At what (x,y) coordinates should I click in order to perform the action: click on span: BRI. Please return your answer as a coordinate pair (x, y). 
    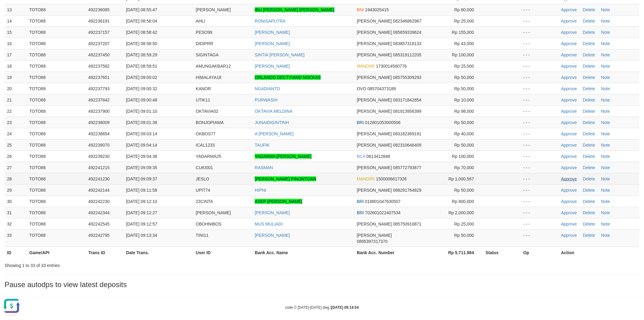
    Looking at the image, I should click on (361, 122).